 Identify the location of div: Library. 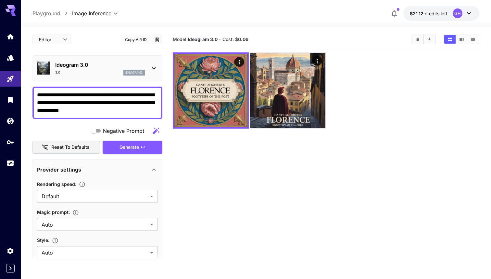
(10, 99).